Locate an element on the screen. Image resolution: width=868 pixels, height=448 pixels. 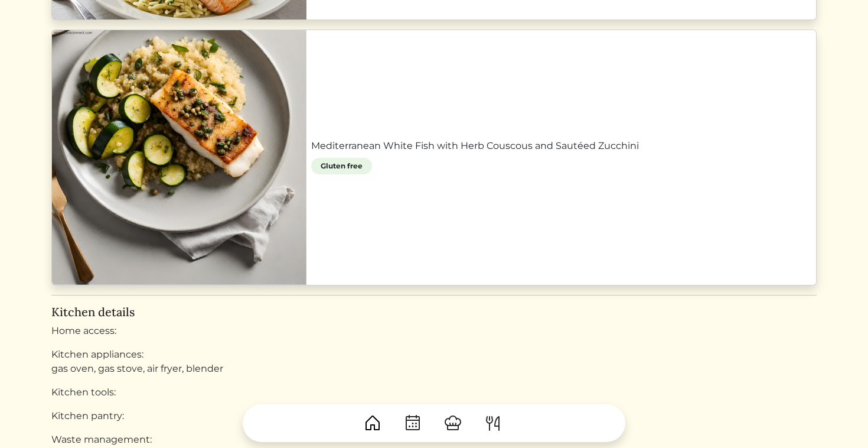
img: House-9bf13187bcbb5817f509fe5e7408150f90897510c4275e13d0d5fca38e0b5951.svg is located at coordinates (373, 423).